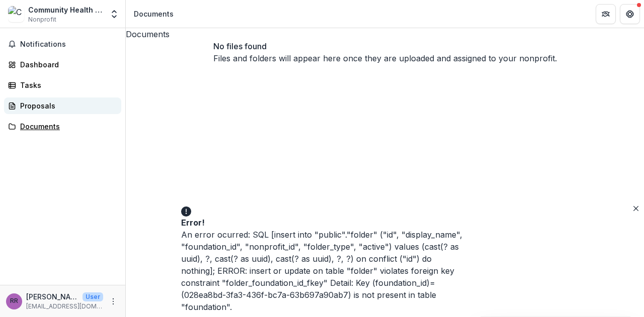 The height and width of the screenshot is (317, 644). Describe the element at coordinates (385, 58) in the screenshot. I see `p: Files and folders will appear here once they are uploaded and assigned to your nonprofit.` at that location.